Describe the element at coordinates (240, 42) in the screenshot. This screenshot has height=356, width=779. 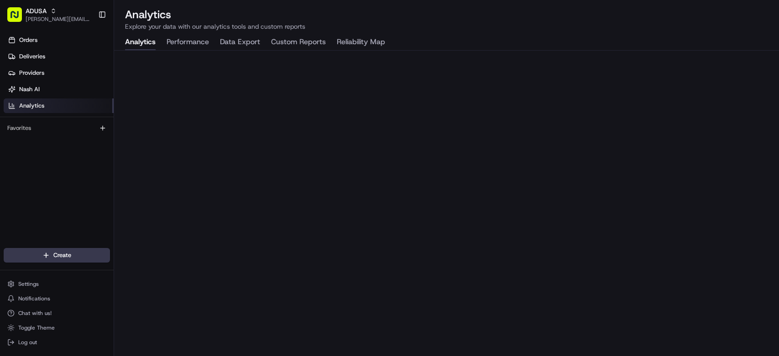
I see `button: Data Export` at that location.